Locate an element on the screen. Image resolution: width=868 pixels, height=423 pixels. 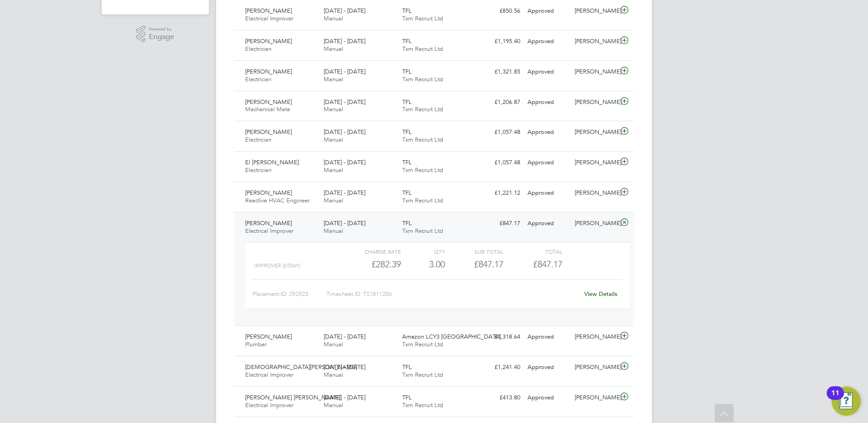
span: Mechanical Mate is located at coordinates (267, 109).